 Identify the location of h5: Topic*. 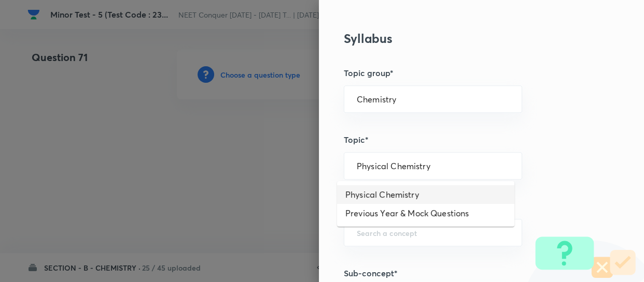
(464, 140).